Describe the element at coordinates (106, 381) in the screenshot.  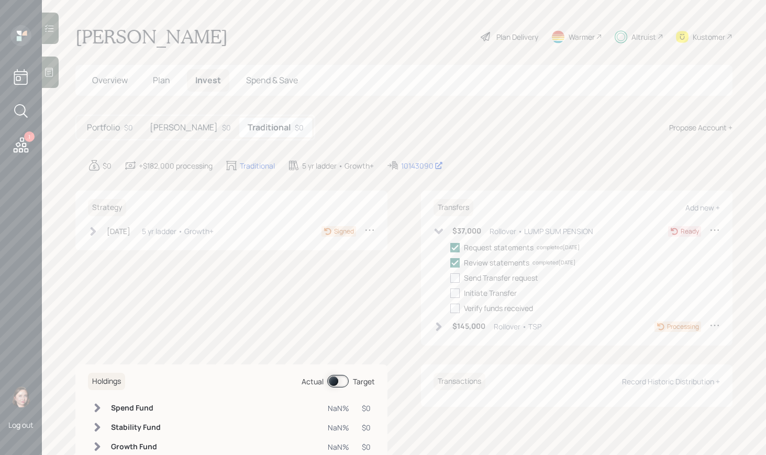
I see `h6: Holdings` at that location.